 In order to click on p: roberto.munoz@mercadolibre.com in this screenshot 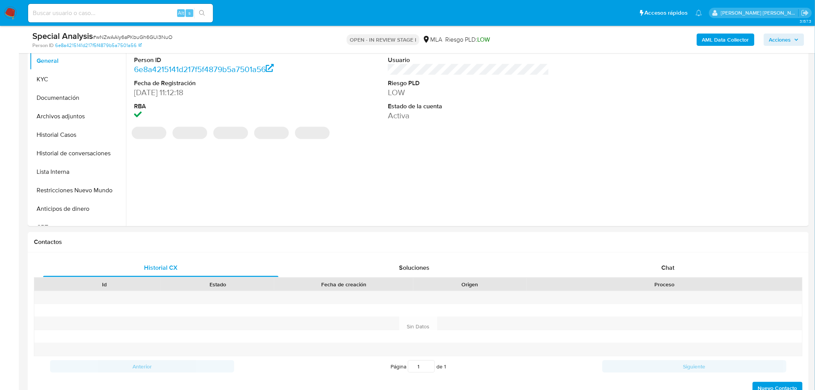, I will do `click(760, 13)`.